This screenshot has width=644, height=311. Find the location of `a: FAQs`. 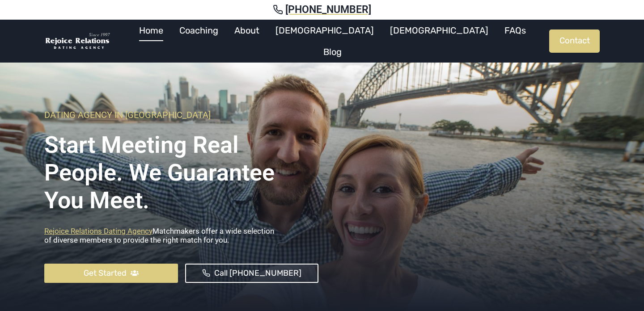

a: FAQs is located at coordinates (515, 30).